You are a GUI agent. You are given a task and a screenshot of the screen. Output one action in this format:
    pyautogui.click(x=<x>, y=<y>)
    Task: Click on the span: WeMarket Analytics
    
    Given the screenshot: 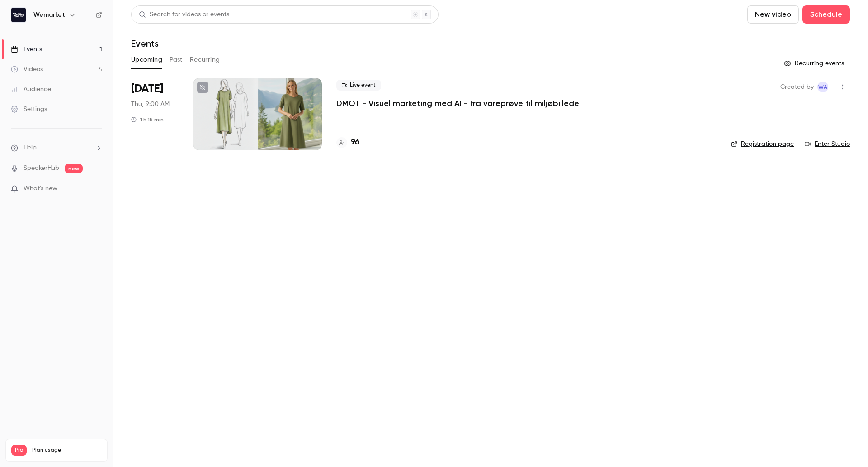 What is the action you would take?
    pyautogui.click(x=823, y=87)
    